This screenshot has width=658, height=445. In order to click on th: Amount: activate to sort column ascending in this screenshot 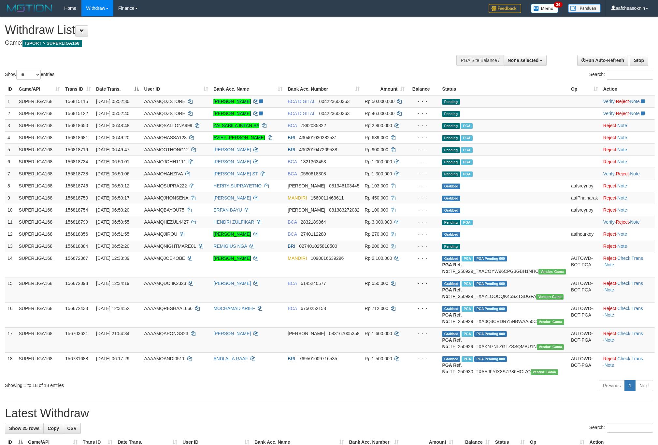, I will do `click(385, 89)`.